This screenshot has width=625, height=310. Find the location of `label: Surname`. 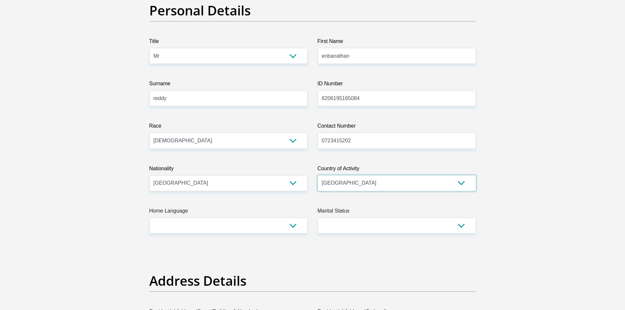

label: Surname is located at coordinates (228, 85).